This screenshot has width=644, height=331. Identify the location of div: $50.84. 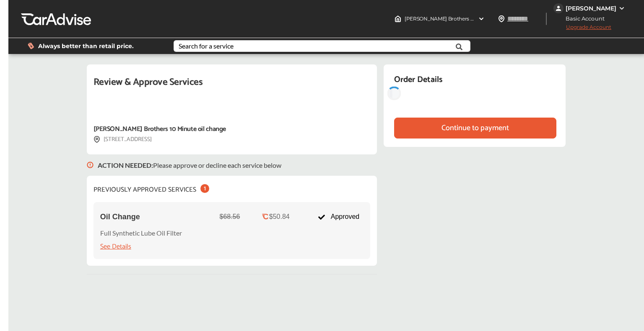
(279, 217).